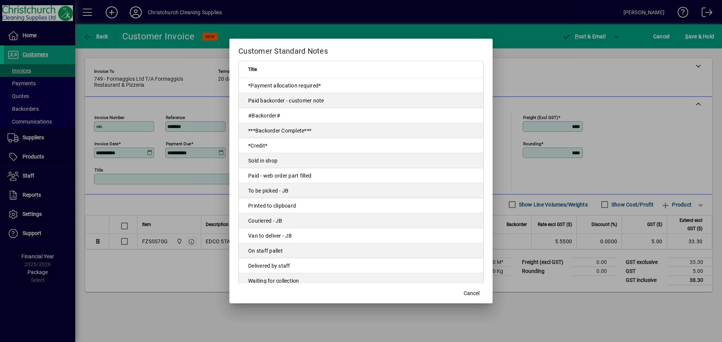 This screenshot has width=722, height=342. What do you see at coordinates (361, 50) in the screenshot?
I see `h2: Customer Standard Notes` at bounding box center [361, 50].